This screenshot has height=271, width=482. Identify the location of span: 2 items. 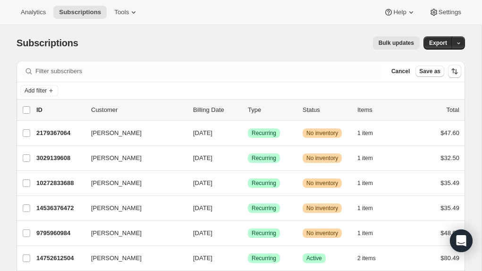
(366, 258).